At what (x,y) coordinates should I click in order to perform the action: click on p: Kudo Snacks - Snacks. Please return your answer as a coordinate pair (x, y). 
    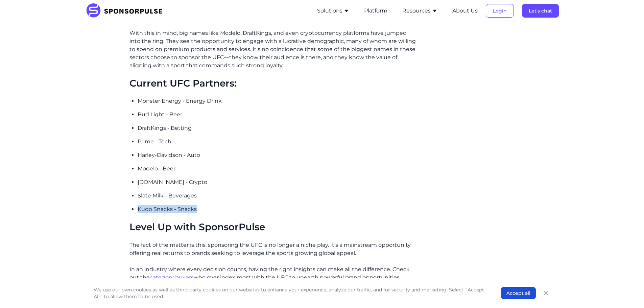
    Looking at the image, I should click on (277, 209).